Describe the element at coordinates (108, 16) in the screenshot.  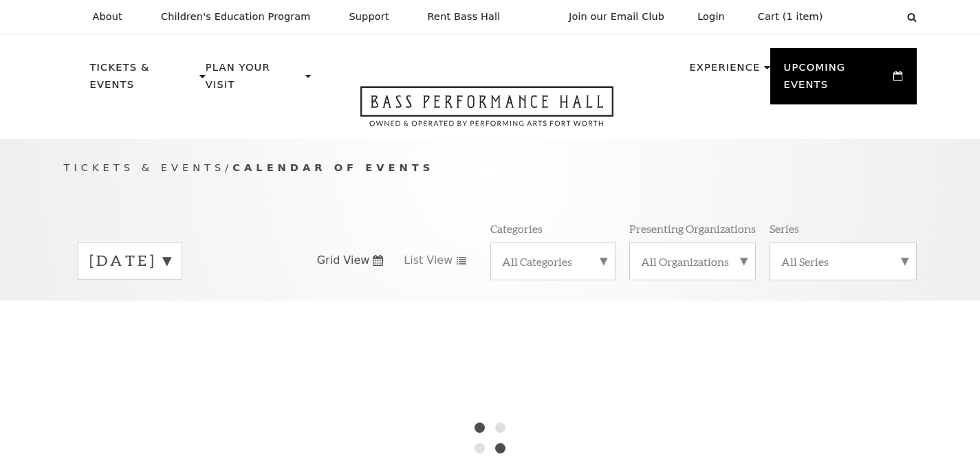
I see `p: About` at that location.